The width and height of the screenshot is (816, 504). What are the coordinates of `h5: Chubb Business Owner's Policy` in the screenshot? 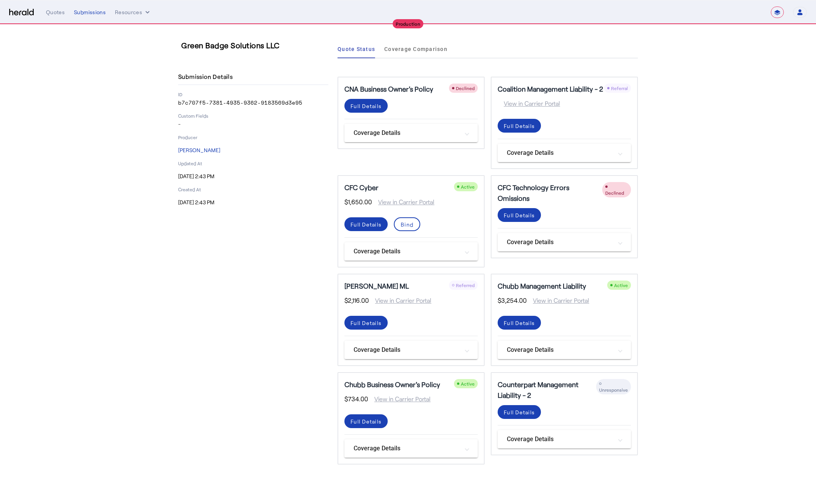 It's located at (392, 384).